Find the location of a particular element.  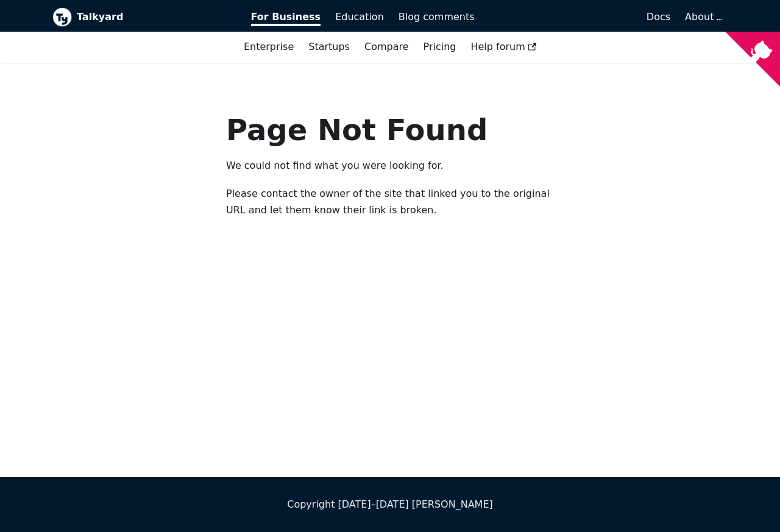

a: Enterprise is located at coordinates (269, 47).